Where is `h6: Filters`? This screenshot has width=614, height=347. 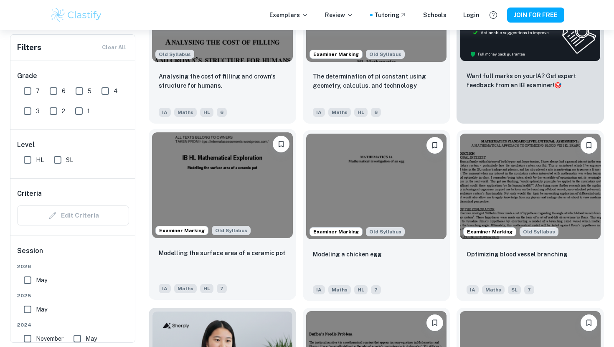
h6: Filters is located at coordinates (29, 48).